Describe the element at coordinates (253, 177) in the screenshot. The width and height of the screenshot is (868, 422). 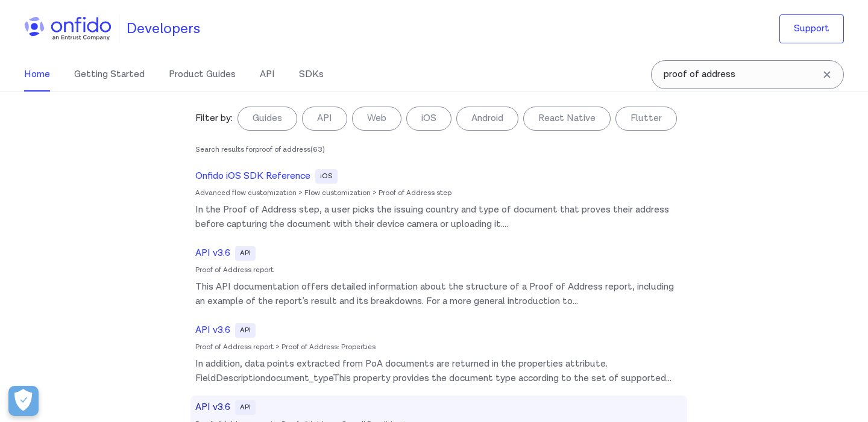
I see `h6: Onfido iOS SDK Reference` at that location.